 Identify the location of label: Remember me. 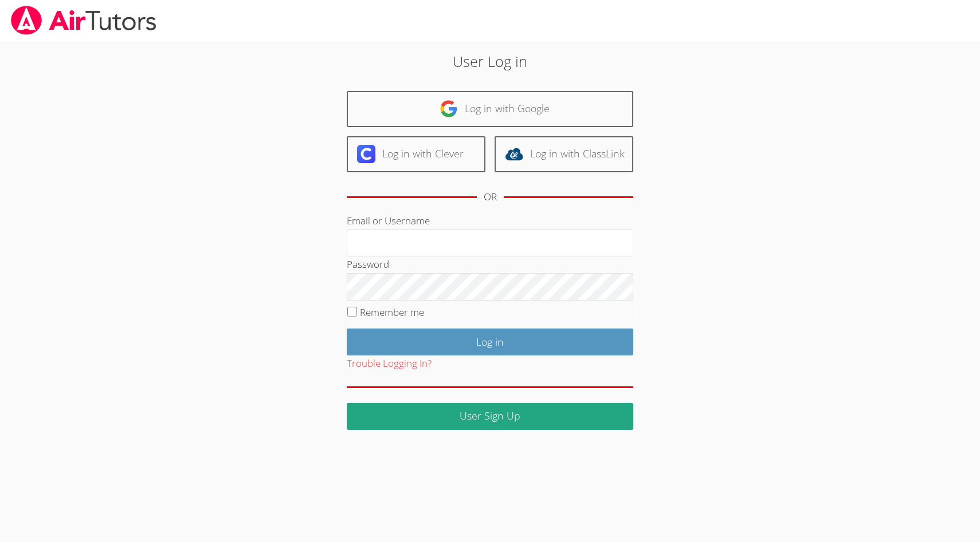
(392, 312).